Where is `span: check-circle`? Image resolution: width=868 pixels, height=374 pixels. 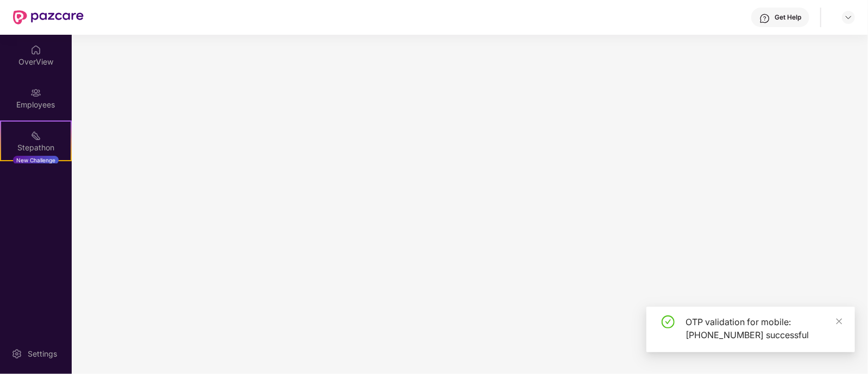
span: check-circle is located at coordinates (668, 322).